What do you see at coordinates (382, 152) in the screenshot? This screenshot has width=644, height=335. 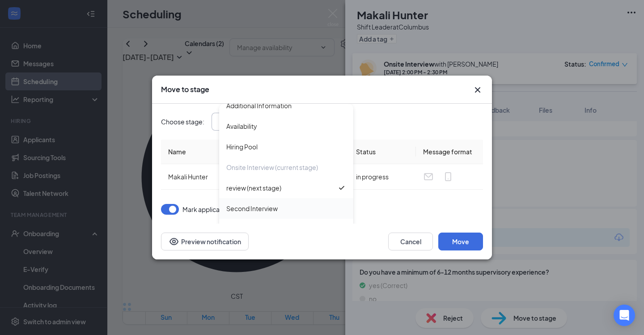 I see `th: Status` at bounding box center [382, 152].